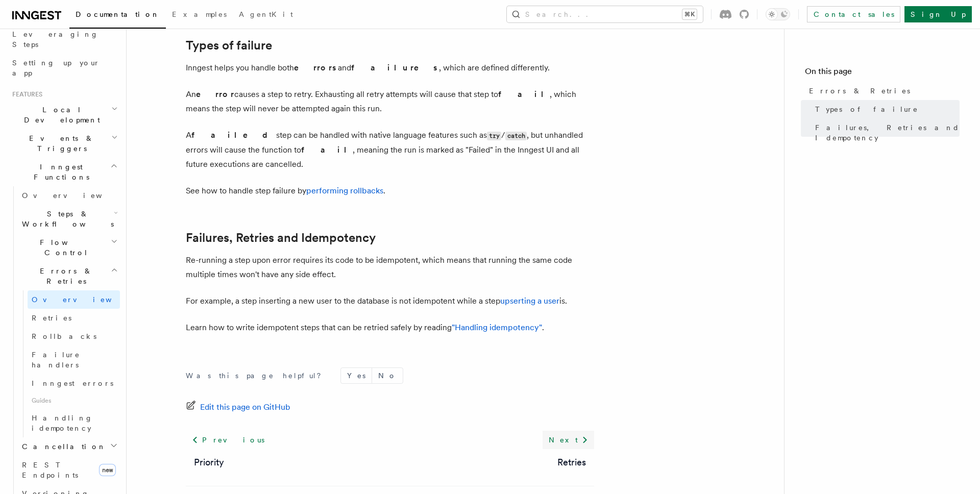  I want to click on span: Retries, so click(51, 318).